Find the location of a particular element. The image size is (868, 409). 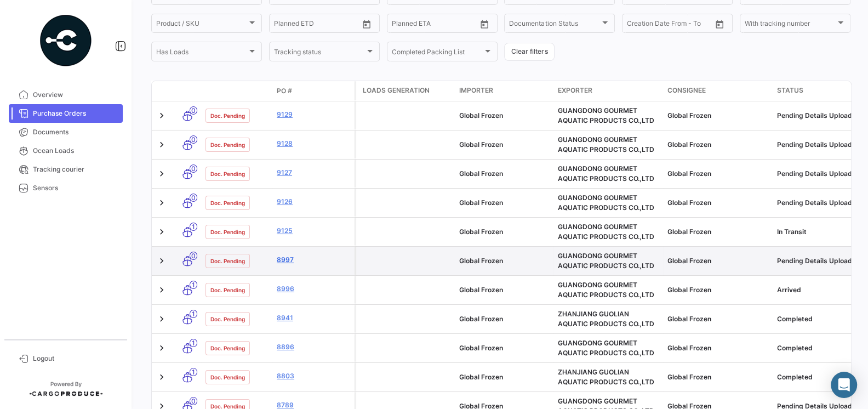

a: Documents is located at coordinates (66, 132).